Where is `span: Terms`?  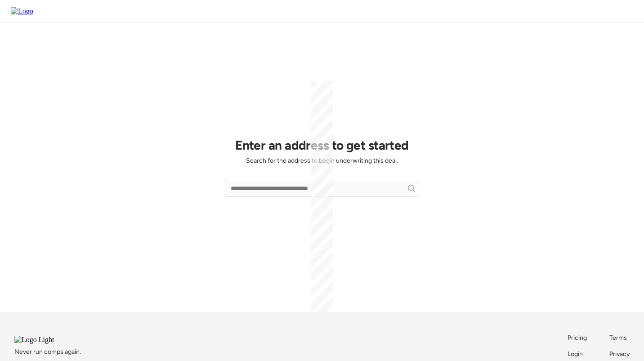
span: Terms is located at coordinates (618, 337).